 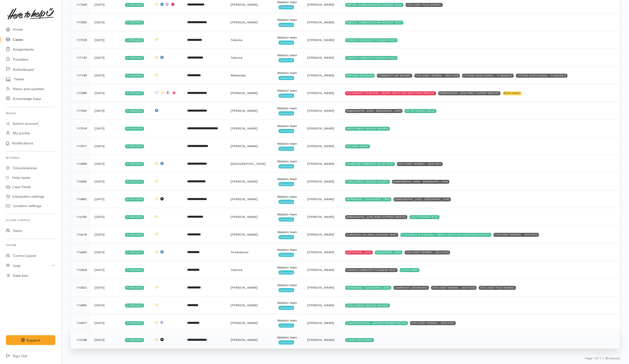 What do you see at coordinates (370, 164) in the screenshot?
I see `div: CAMBRIDGE COMMUNITY HOUSE TRUST` at bounding box center [370, 164].